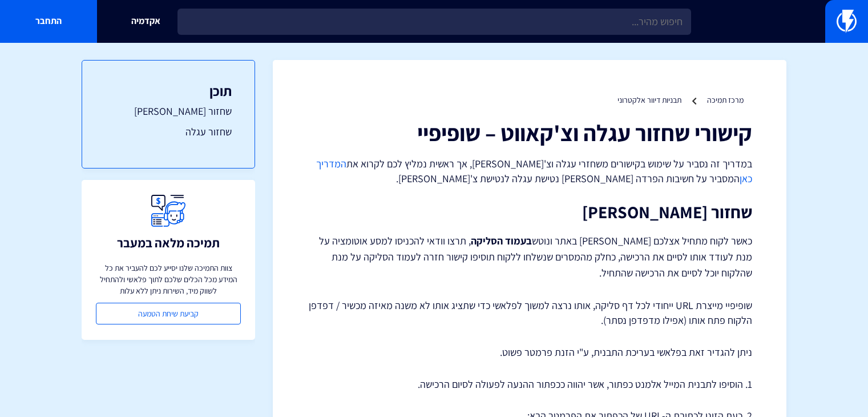  Describe the element at coordinates (168, 243) in the screenshot. I see `h3: תמיכה מלאה במעבר` at that location.